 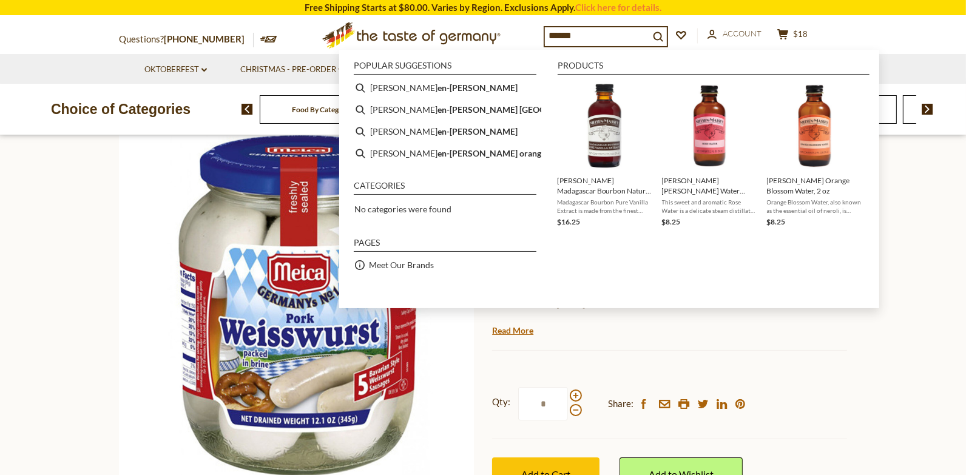 I want to click on span: $16.25, so click(x=569, y=222).